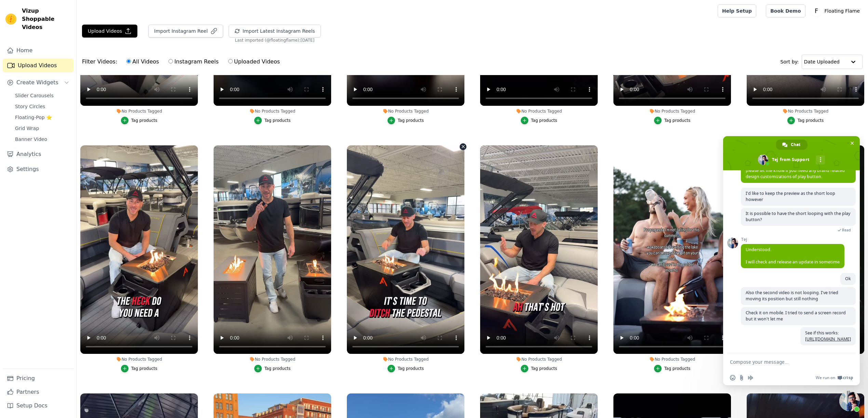 This screenshot has width=868, height=418. Describe the element at coordinates (836, 11) in the screenshot. I see `button: F Floating Flame` at that location.